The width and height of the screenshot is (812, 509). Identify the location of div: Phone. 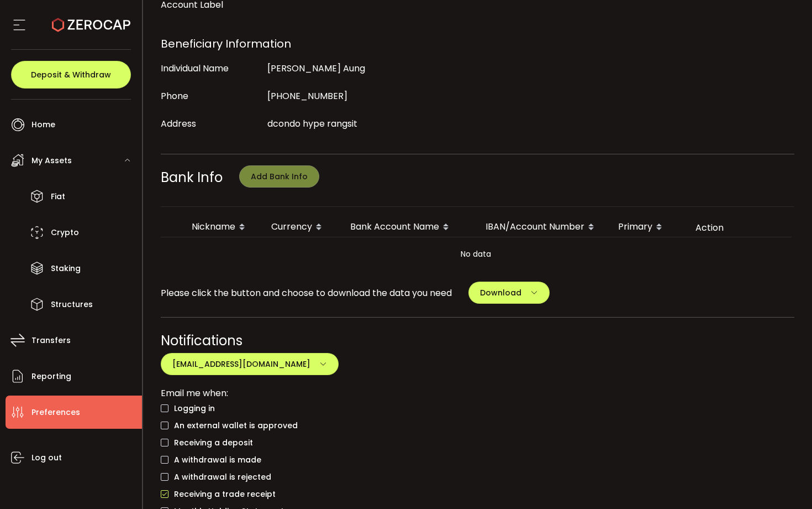
(212, 96).